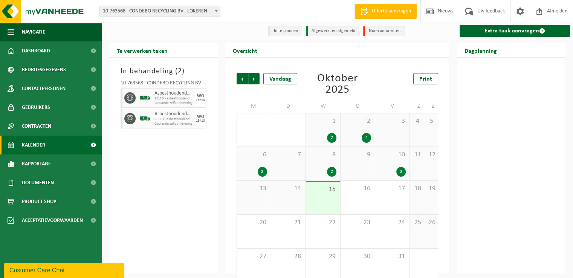 The height and width of the screenshot is (278, 573). I want to click on h3: In behandeling ( ), so click(163, 71).